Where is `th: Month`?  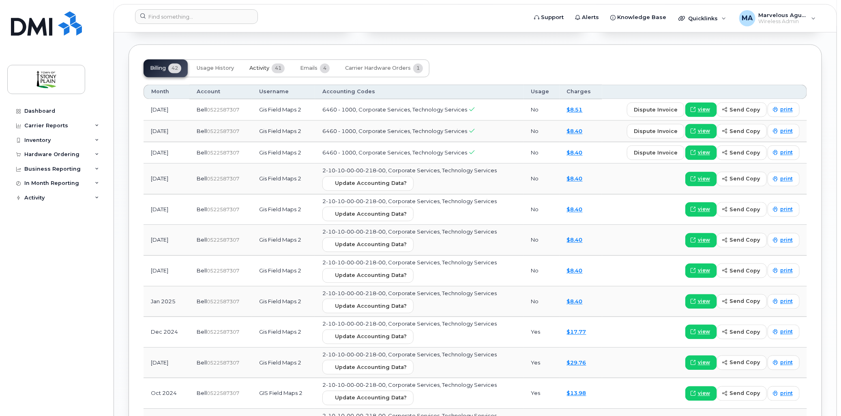
th: Month is located at coordinates (166, 92).